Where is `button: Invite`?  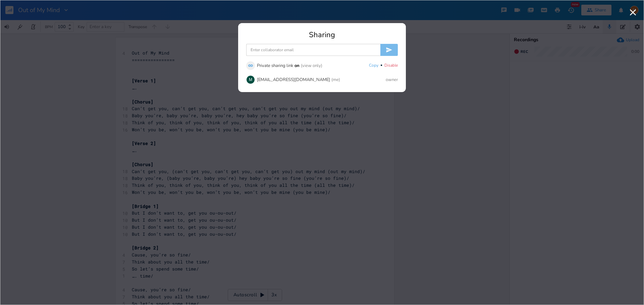 button: Invite is located at coordinates (389, 50).